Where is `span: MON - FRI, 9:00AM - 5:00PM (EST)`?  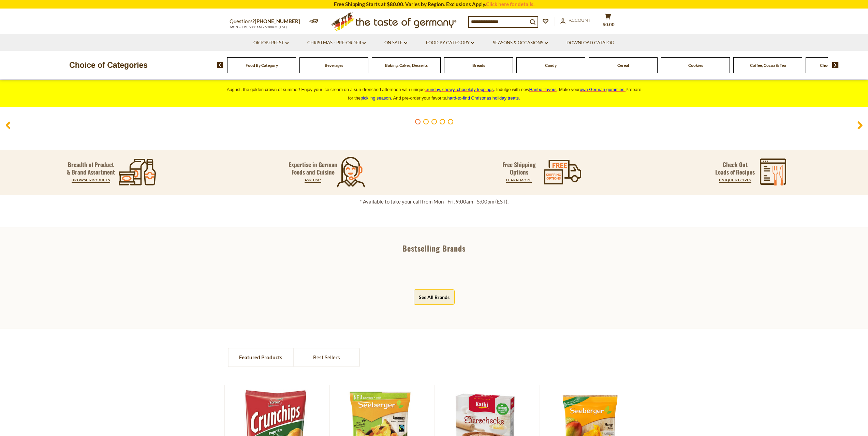
span: MON - FRI, 9:00AM - 5:00PM (EST) is located at coordinates (259, 27).